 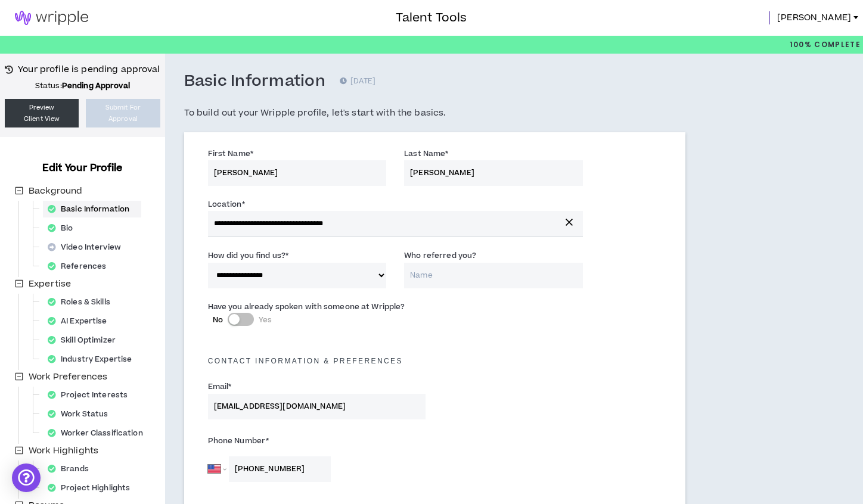 What do you see at coordinates (220, 386) in the screenshot?
I see `label: Email` at bounding box center [220, 386].